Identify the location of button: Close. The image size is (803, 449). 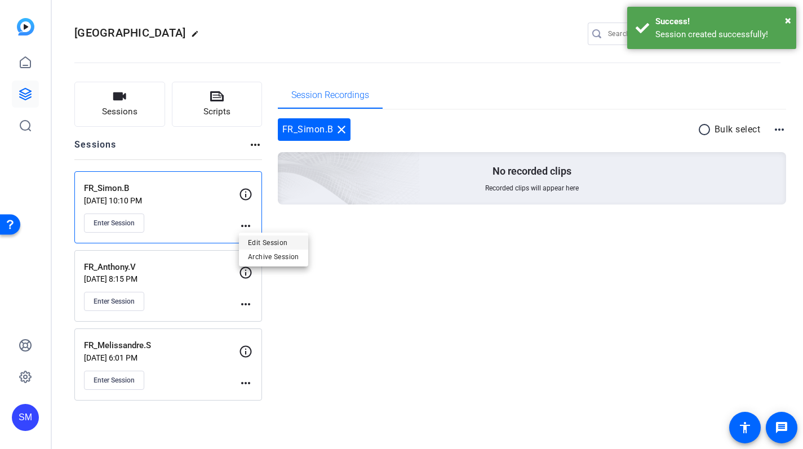
(788, 20).